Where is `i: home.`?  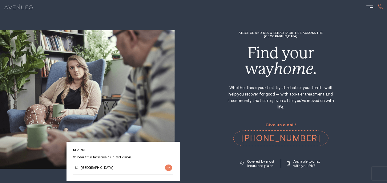
i: home. is located at coordinates (295, 69).